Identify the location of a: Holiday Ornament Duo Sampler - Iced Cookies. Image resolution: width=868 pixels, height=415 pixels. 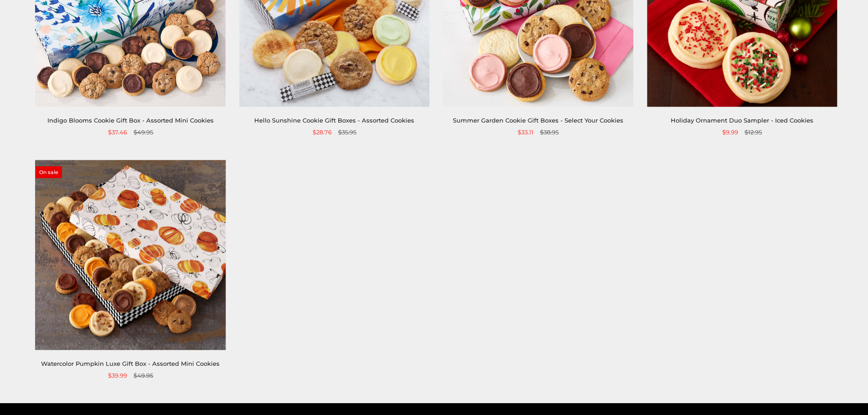
(742, 120).